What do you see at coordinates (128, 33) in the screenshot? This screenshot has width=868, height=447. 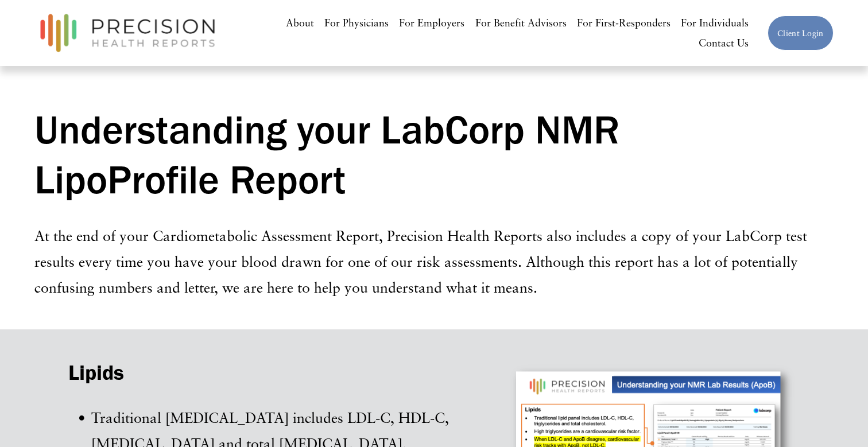 I see `img: Precision Health Reports` at bounding box center [128, 33].